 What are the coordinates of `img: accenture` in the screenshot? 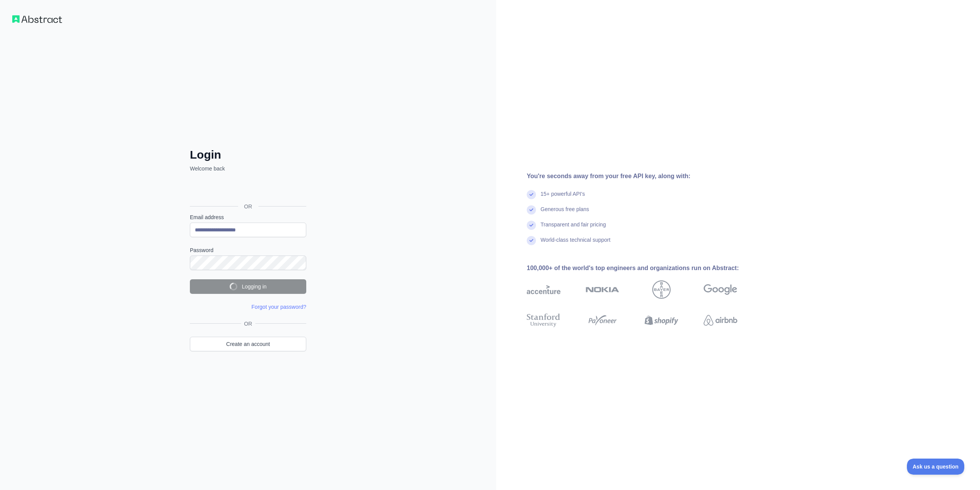 It's located at (543, 290).